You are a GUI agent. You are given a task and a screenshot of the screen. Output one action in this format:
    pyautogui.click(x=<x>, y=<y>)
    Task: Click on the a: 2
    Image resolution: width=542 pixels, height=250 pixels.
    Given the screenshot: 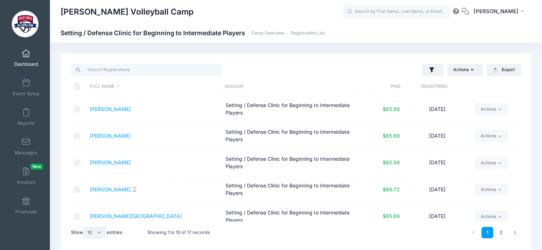 What is the action you would take?
    pyautogui.click(x=501, y=233)
    